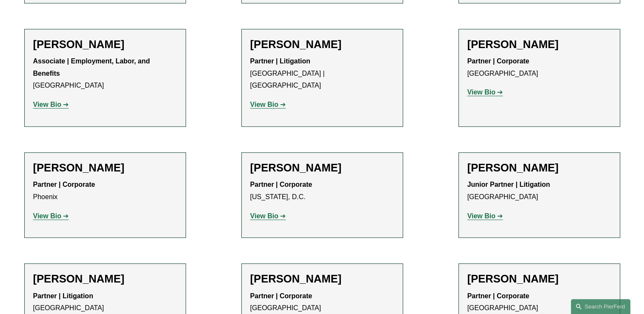 The width and height of the screenshot is (644, 314). Describe the element at coordinates (509, 184) in the screenshot. I see `strong: Junior Partner | Litigation` at that location.